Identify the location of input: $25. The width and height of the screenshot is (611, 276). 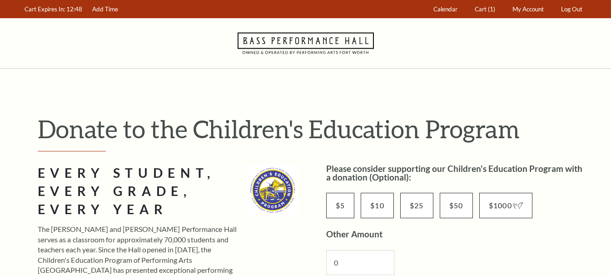
(416, 205).